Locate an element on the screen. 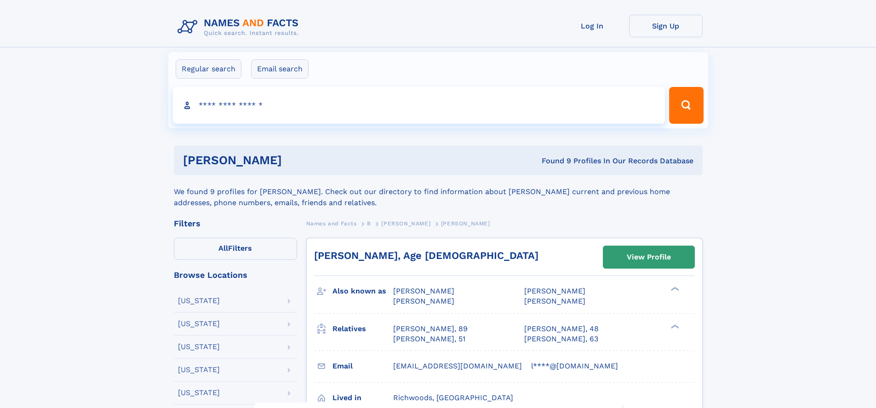  a: View Profile is located at coordinates (649, 257).